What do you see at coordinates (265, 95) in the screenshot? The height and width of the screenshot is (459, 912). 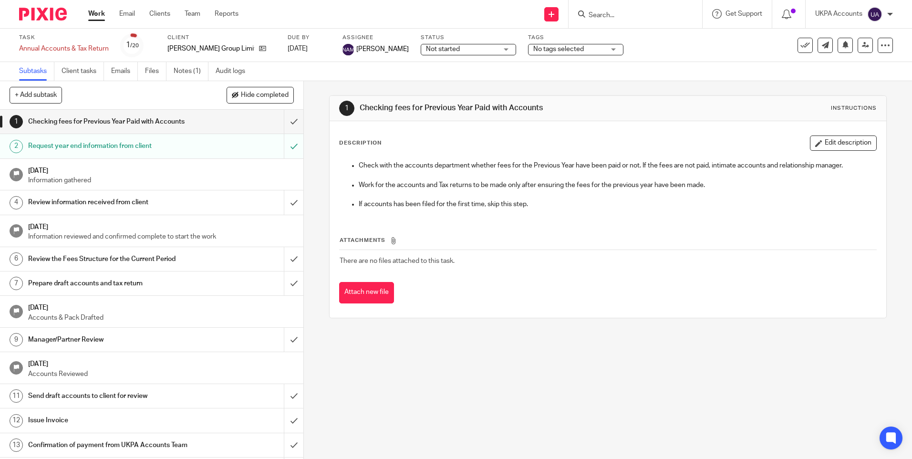 I see `span: Hide completed` at bounding box center [265, 95].